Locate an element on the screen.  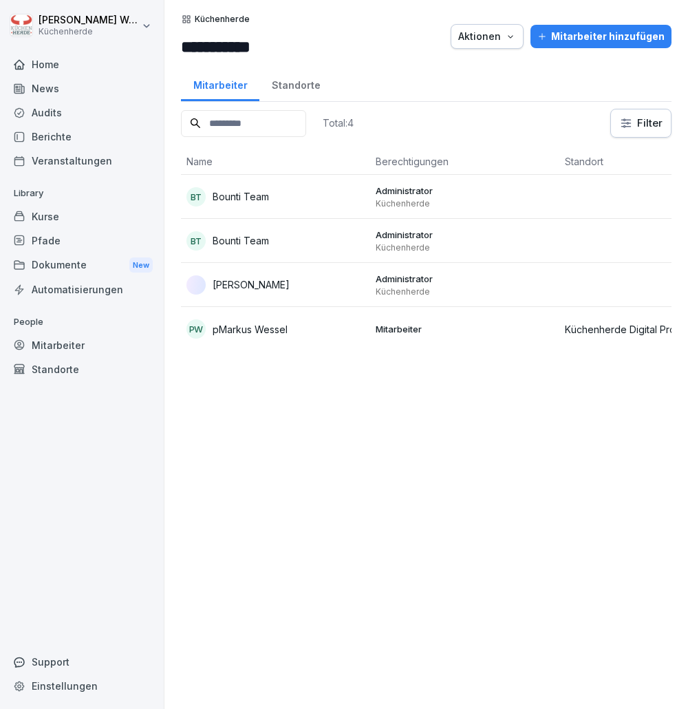
div: Einstellungen is located at coordinates (82, 685).